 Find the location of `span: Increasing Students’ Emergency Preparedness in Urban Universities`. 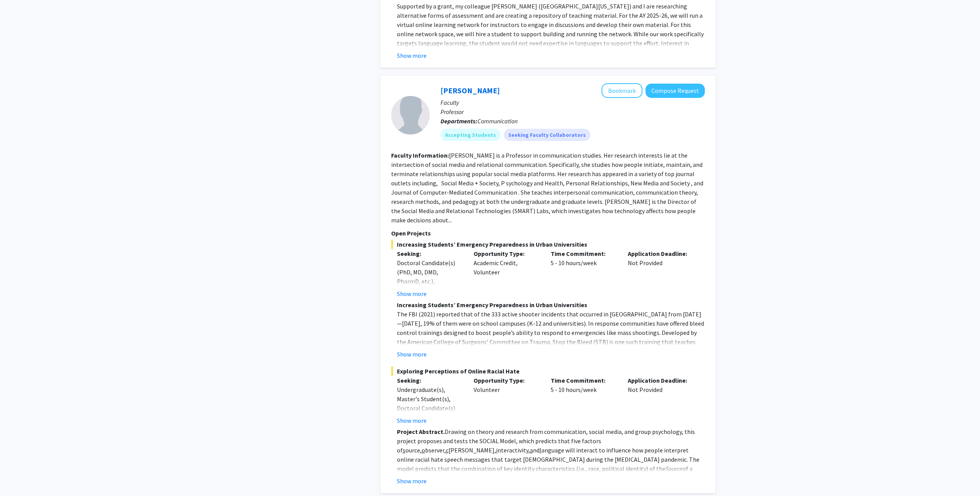

span: Increasing Students’ Emergency Preparedness in Urban Universities is located at coordinates (548, 244).